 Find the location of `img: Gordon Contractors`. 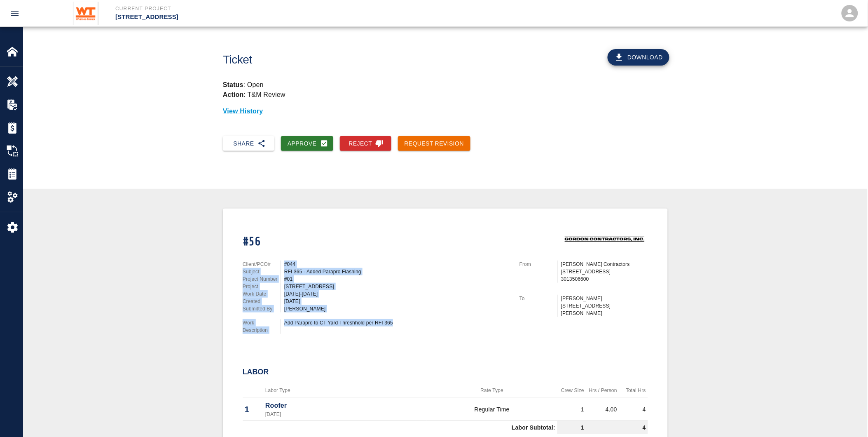

img: Gordon Contractors is located at coordinates (604, 240).